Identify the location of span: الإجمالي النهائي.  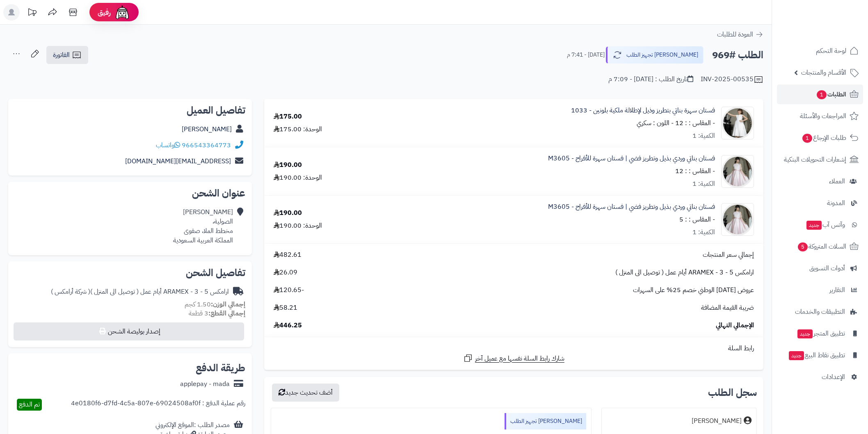
(735, 325).